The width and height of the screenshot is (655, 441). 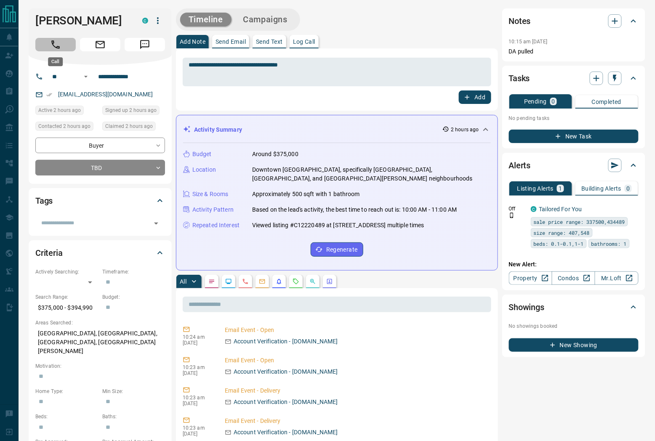 What do you see at coordinates (337, 250) in the screenshot?
I see `button: Regenerate` at bounding box center [337, 250].